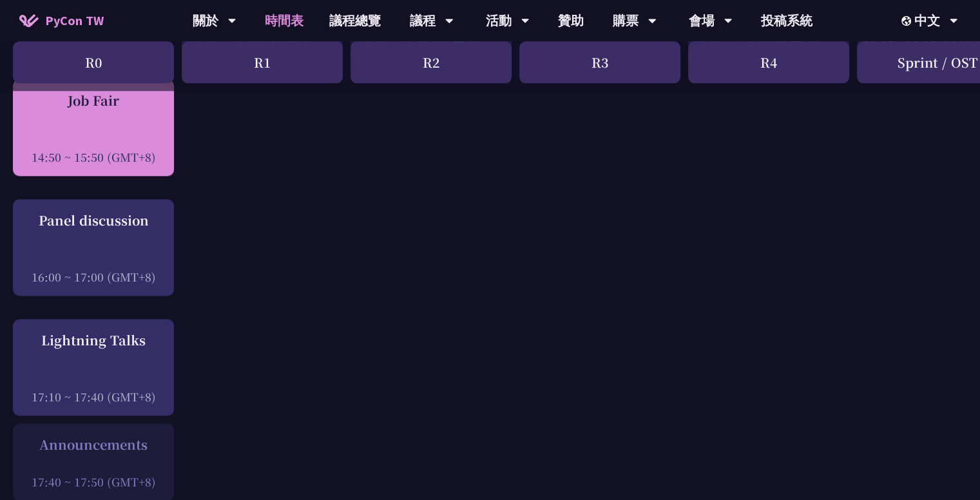  What do you see at coordinates (93, 482) in the screenshot?
I see `div: 17:40 ~ 17:50 (GMT+8)` at bounding box center [93, 482].